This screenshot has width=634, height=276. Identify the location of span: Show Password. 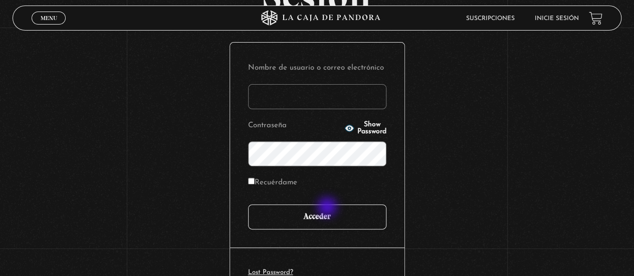
(372, 128).